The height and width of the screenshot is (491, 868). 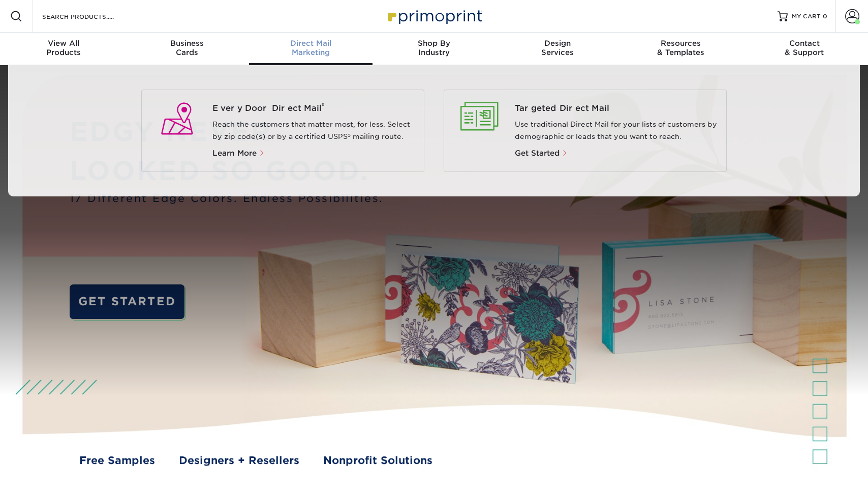 What do you see at coordinates (804, 49) in the screenshot?
I see `a: Contact& Support` at bounding box center [804, 49].